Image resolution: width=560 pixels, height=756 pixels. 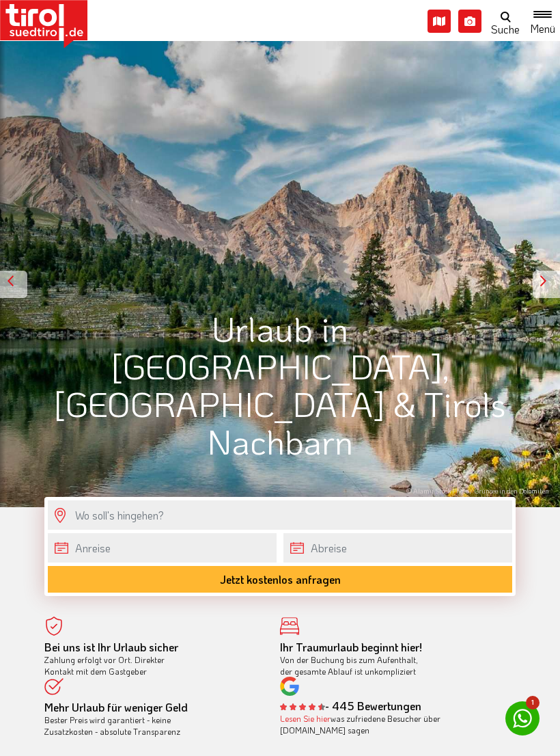 I want to click on a: Lesen Sie hier, so click(x=305, y=718).